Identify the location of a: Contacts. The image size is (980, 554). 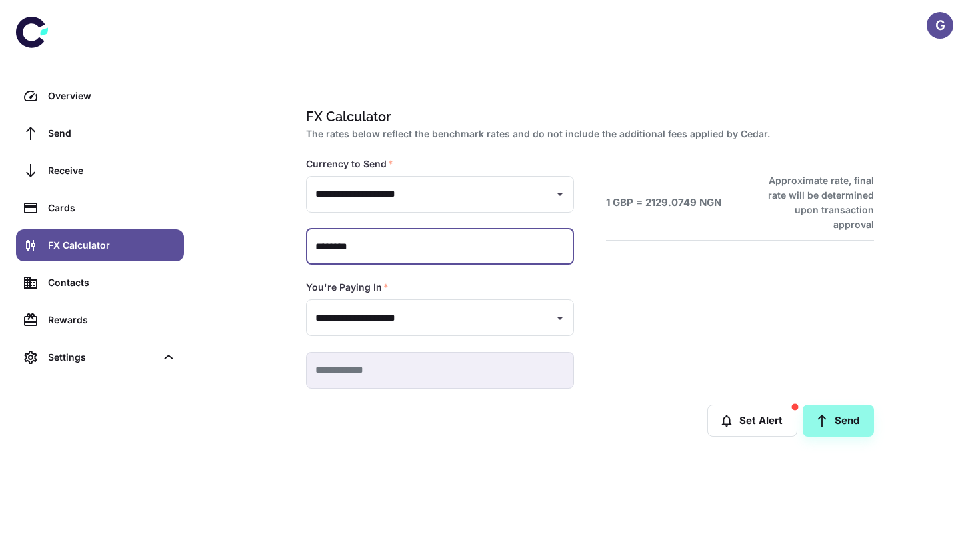
(100, 283).